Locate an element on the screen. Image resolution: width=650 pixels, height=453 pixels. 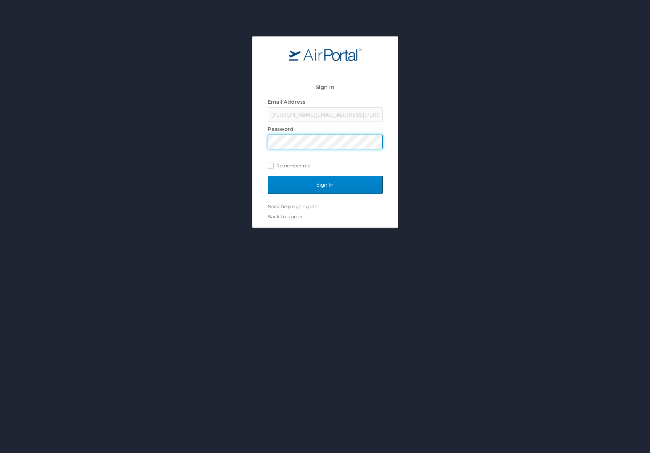
a: Back to sign in is located at coordinates (285, 216).